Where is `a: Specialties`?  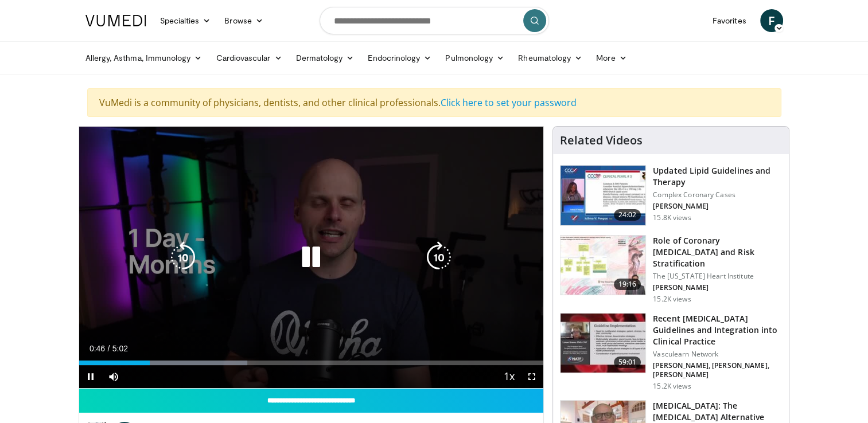 a: Specialties is located at coordinates (185, 21).